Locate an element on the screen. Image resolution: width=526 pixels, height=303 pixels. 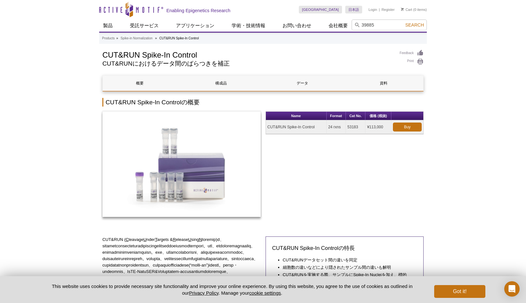
a: 製品 is located at coordinates (108, 26).